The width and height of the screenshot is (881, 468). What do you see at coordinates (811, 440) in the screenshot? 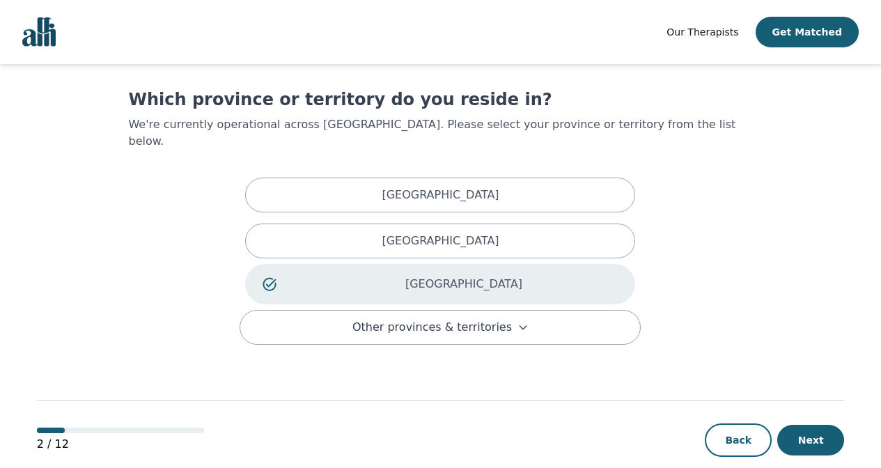
I see `button: Next` at bounding box center [811, 440].